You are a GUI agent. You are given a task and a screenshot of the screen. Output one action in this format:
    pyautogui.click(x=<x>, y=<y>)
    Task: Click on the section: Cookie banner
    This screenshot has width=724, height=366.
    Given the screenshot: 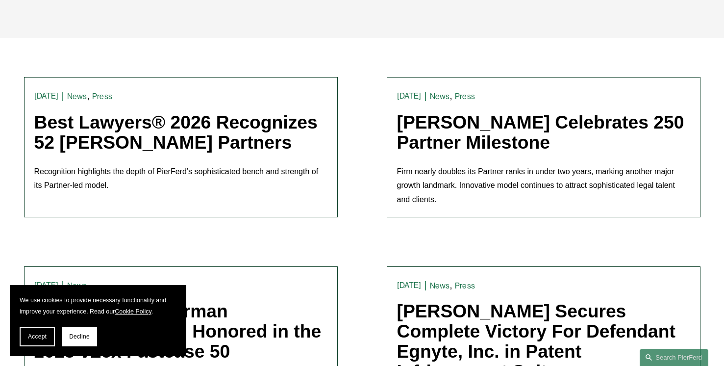 What is the action you would take?
    pyautogui.click(x=98, y=320)
    